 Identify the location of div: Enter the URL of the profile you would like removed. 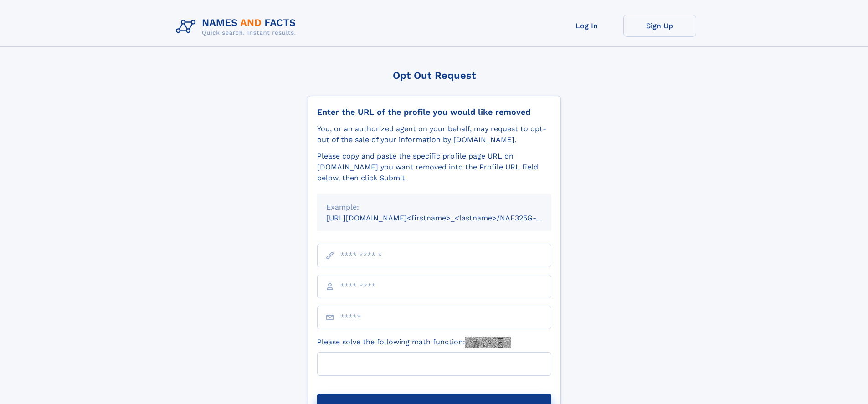
(434, 112).